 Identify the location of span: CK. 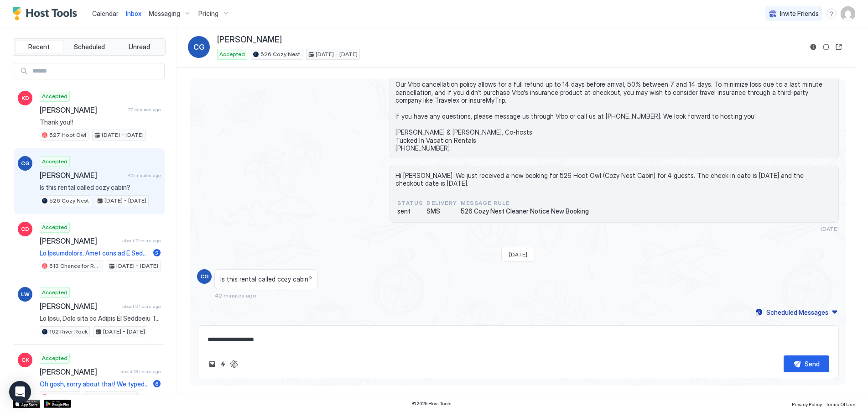
(25, 360).